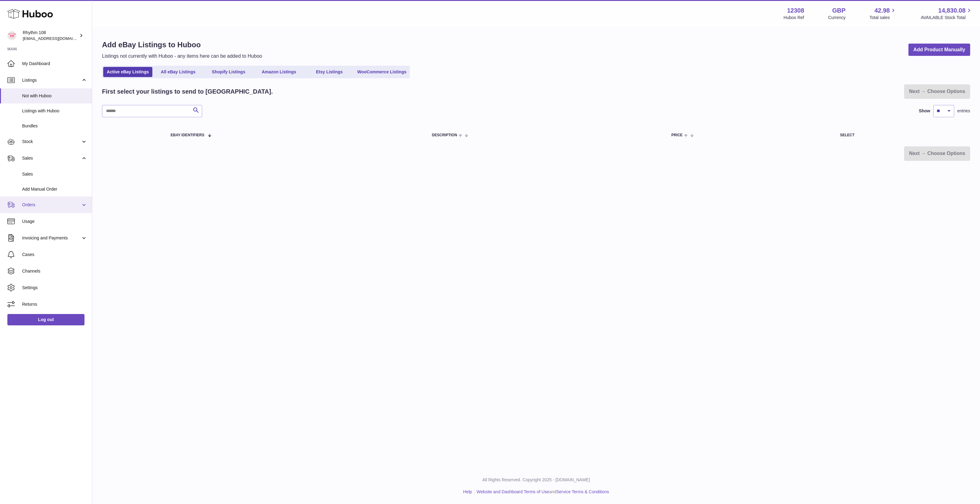  I want to click on span: Add Manual Order, so click(55, 189).